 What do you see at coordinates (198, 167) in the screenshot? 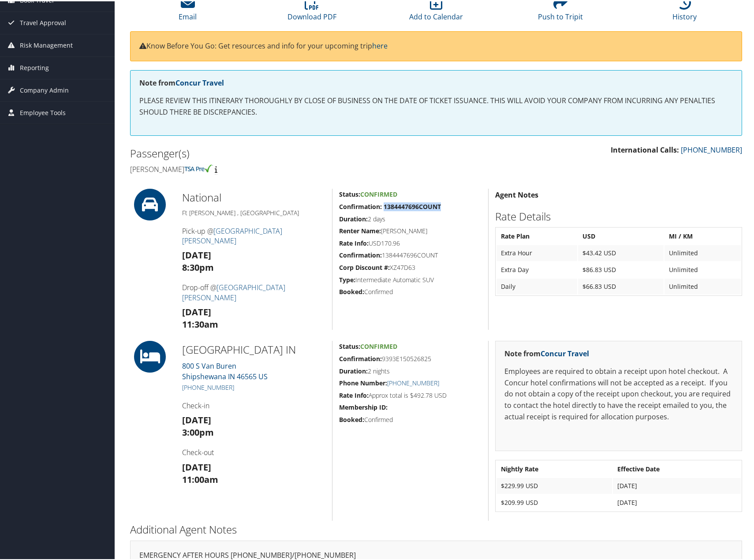
I see `img: tsa-precheck.png` at bounding box center [198, 167].